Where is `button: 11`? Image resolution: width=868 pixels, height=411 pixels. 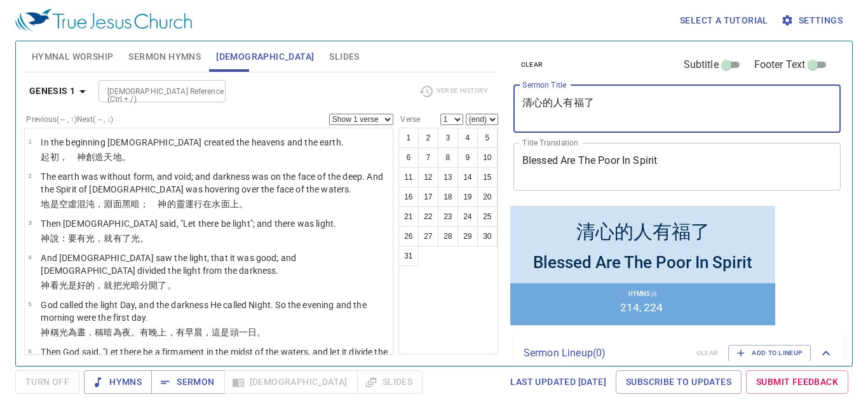 button: 11 is located at coordinates (409, 177).